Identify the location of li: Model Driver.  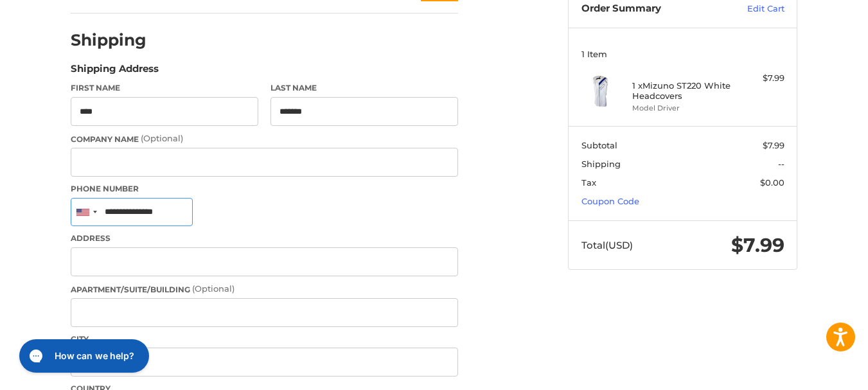
(681, 108).